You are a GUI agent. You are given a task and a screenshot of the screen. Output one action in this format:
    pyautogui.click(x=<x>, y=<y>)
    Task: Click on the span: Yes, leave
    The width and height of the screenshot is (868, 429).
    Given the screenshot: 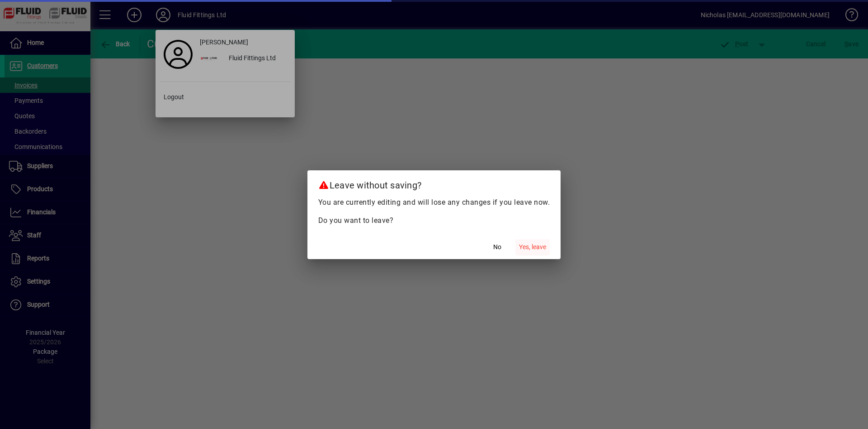 What is the action you would take?
    pyautogui.click(x=533, y=247)
    